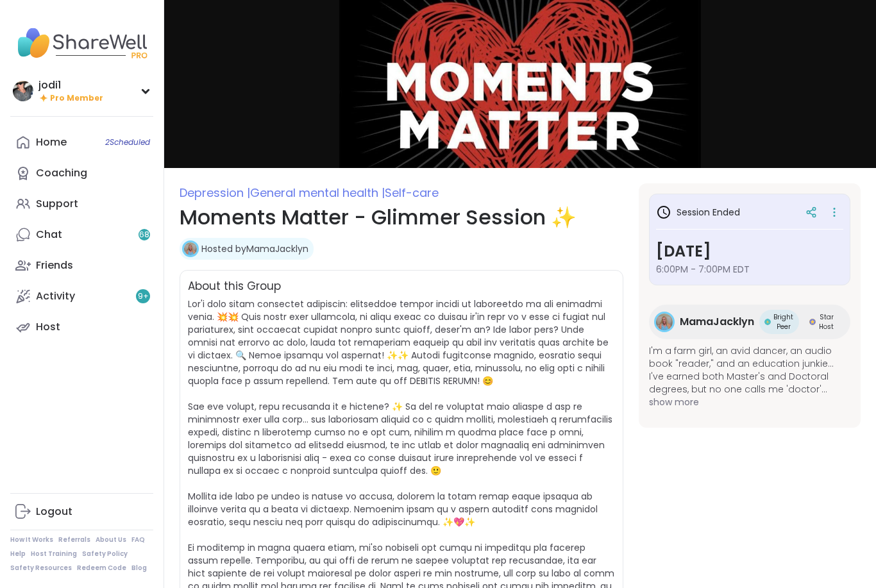 This screenshot has width=876, height=588. What do you see at coordinates (54, 554) in the screenshot?
I see `a: Host Training` at bounding box center [54, 554].